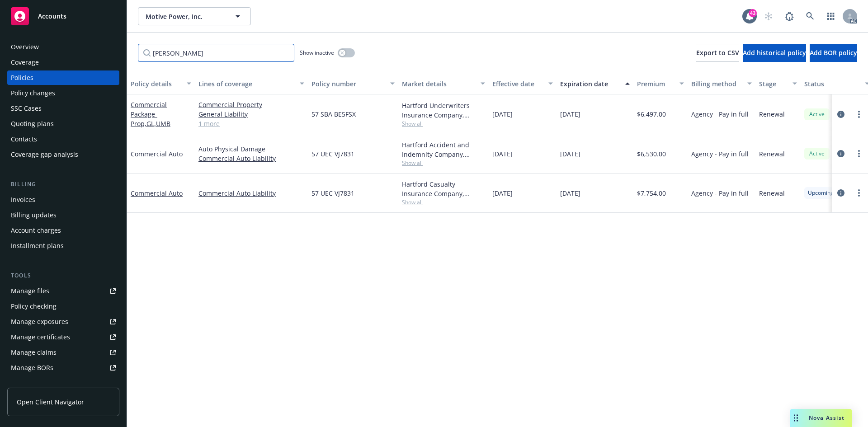 This screenshot has height=427, width=868. What do you see at coordinates (25, 62) in the screenshot?
I see `div: Coverage` at bounding box center [25, 62].